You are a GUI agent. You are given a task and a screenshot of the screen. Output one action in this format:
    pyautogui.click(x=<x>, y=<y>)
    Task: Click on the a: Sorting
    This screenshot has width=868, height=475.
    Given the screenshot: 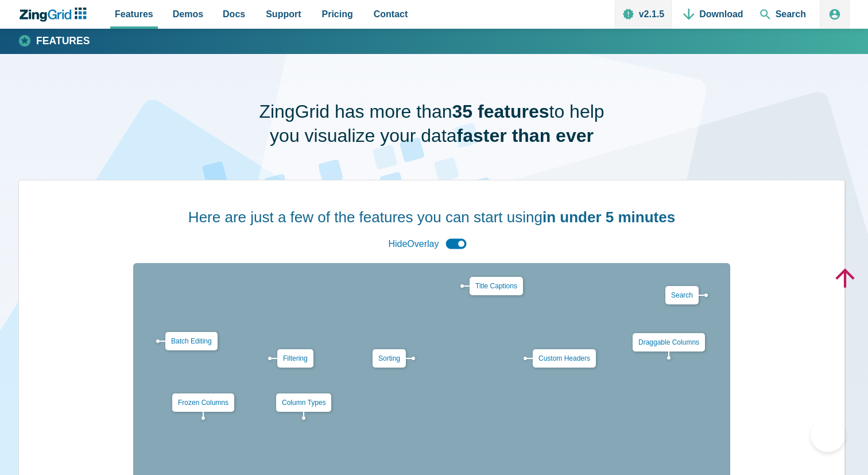 What is the action you would take?
    pyautogui.click(x=389, y=358)
    